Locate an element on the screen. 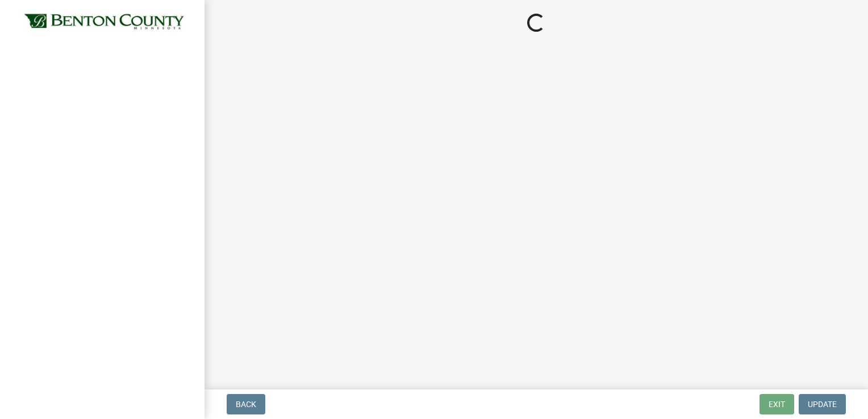  span: Back is located at coordinates (246, 404).